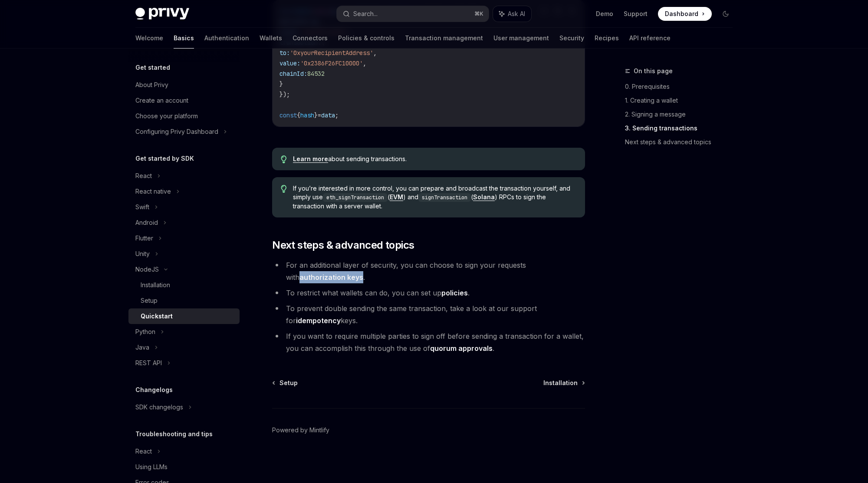  Describe the element at coordinates (152, 85) in the screenshot. I see `div: About Privy` at that location.